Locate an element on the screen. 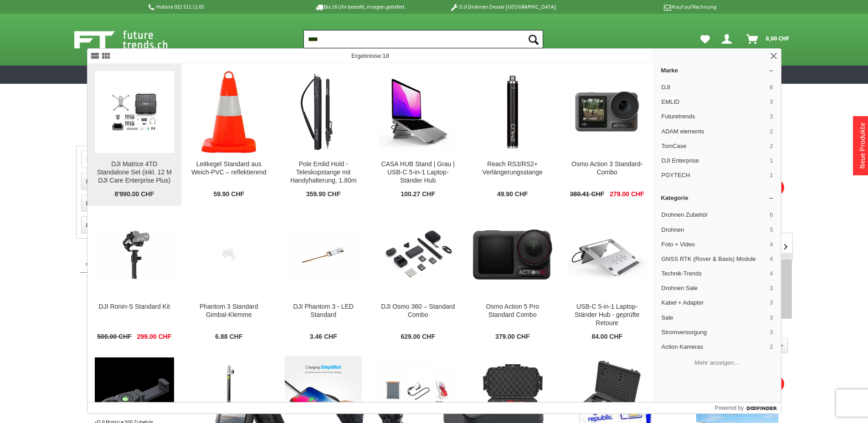 The width and height of the screenshot is (868, 423). div: Osmo Action 5 Pro Standard Combo is located at coordinates (513, 311).